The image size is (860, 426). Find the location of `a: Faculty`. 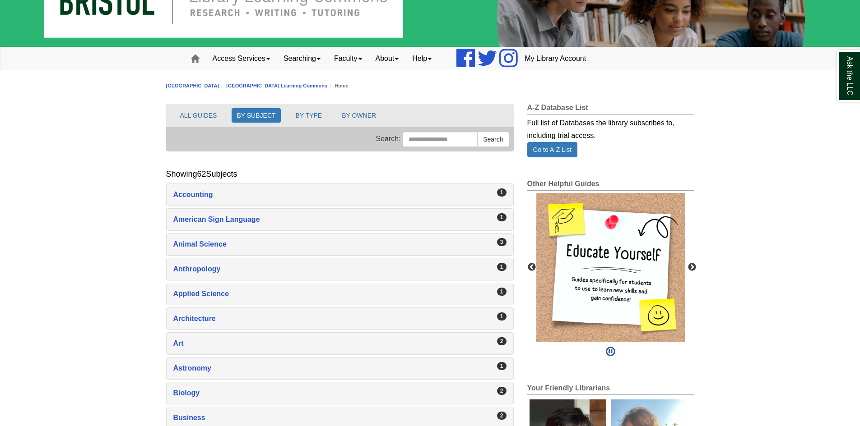

a: Faculty is located at coordinates (348, 59).